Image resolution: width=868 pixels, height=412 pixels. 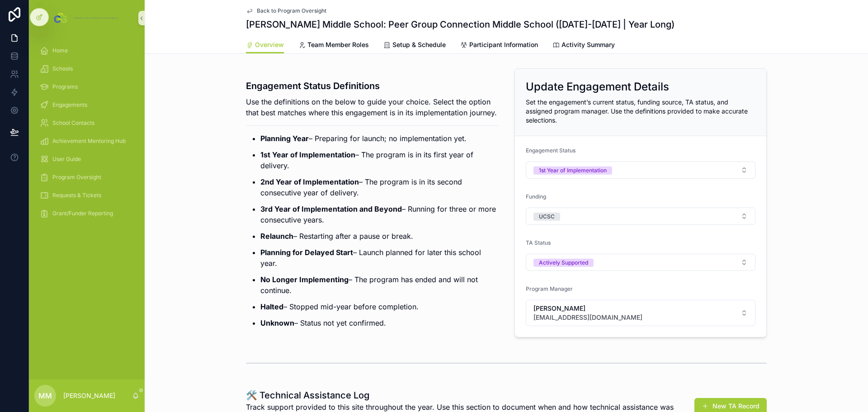 What do you see at coordinates (270, 45) in the screenshot?
I see `span: Overview` at bounding box center [270, 45].